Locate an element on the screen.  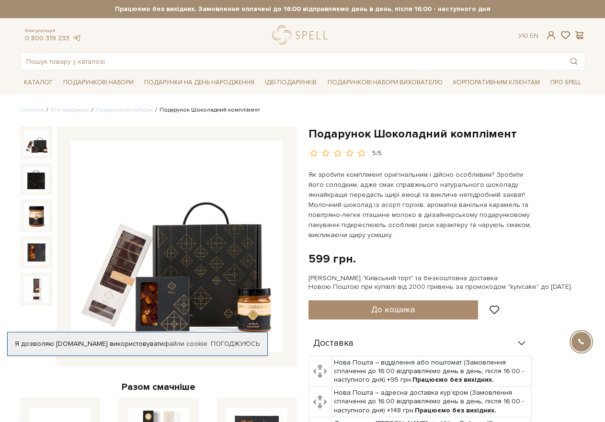
a: Вся продукція is located at coordinates (70, 110).